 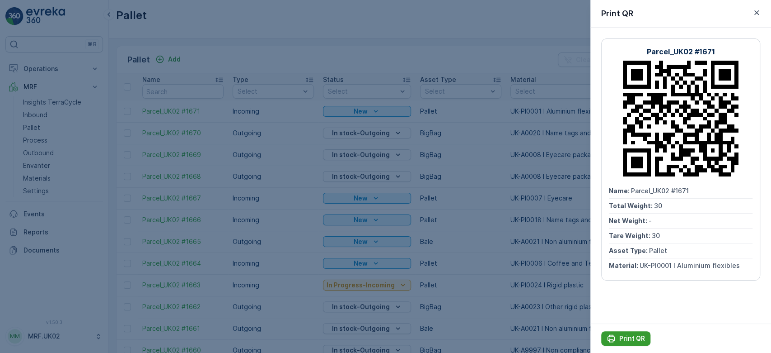 I want to click on p: Parcel_UK02 #1671, so click(x=681, y=52).